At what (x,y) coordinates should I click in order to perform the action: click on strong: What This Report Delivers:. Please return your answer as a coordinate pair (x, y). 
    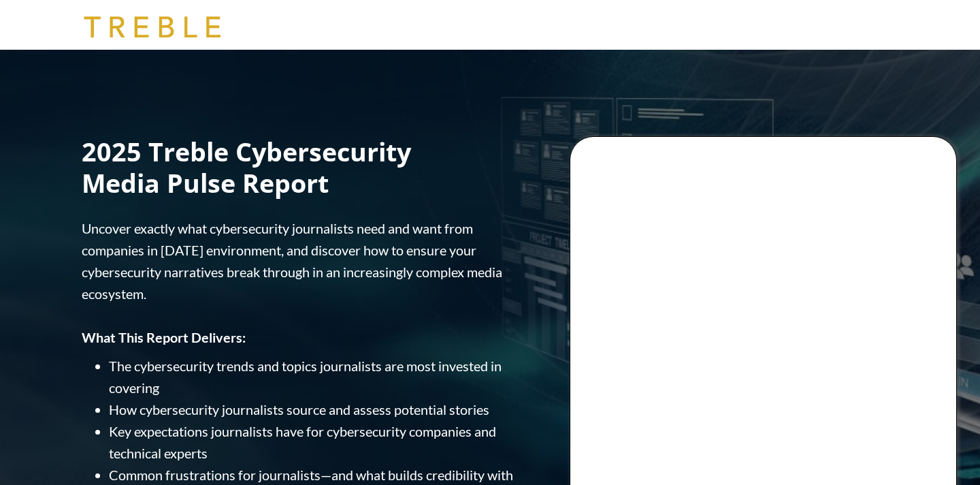
    Looking at the image, I should click on (163, 337).